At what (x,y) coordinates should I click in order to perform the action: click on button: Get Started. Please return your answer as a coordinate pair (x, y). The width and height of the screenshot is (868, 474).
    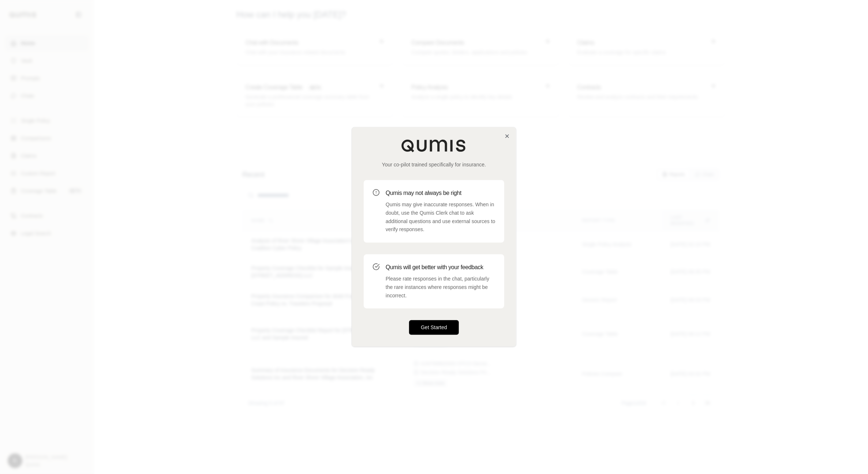
    Looking at the image, I should click on (434, 328).